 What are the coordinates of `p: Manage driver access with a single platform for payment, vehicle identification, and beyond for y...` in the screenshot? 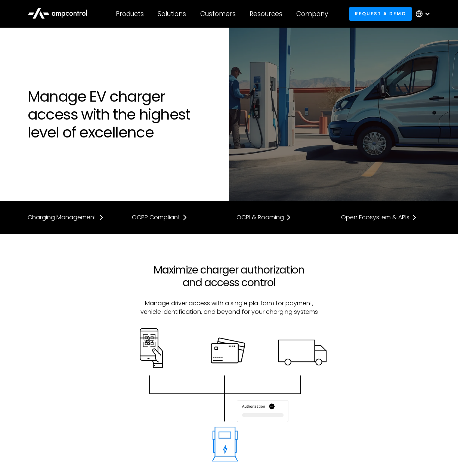 It's located at (228, 308).